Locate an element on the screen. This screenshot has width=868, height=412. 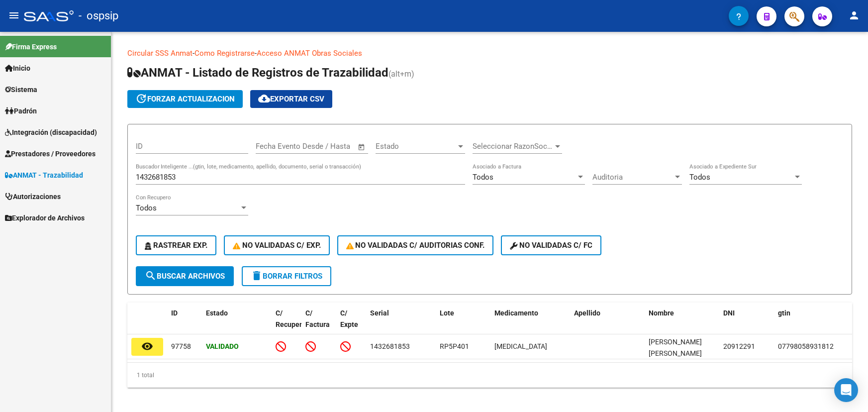
span: Auditoria is located at coordinates (633, 178).